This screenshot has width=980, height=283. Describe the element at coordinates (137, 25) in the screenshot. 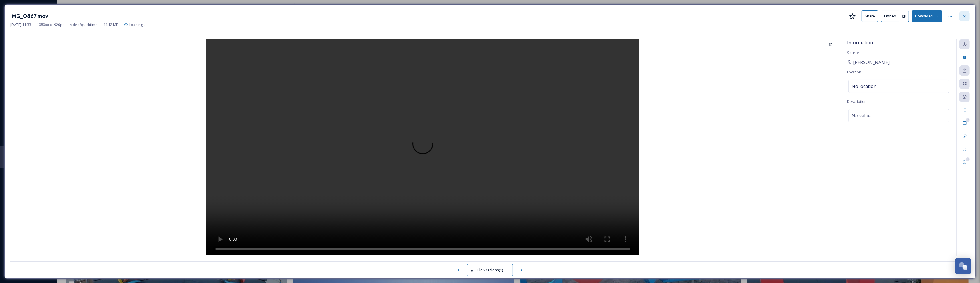

I see `span: Loading...` at that location.